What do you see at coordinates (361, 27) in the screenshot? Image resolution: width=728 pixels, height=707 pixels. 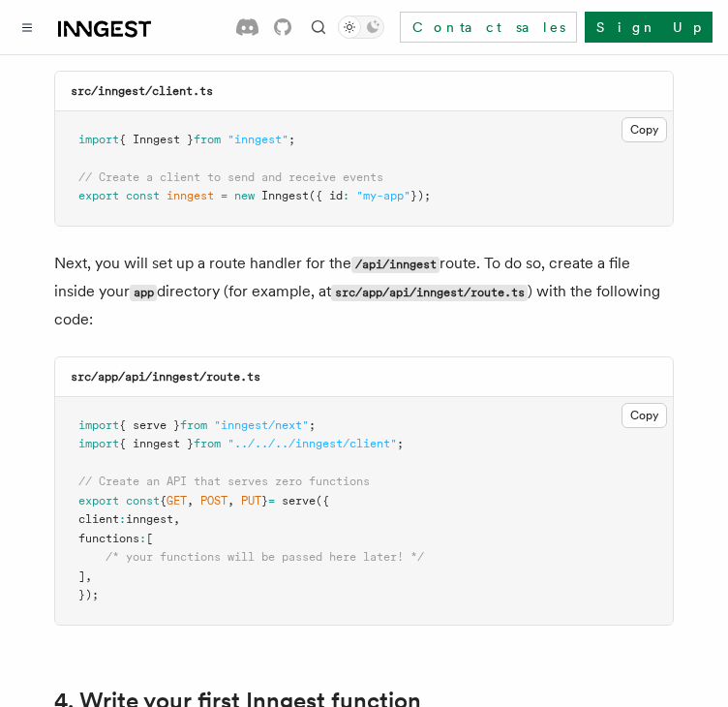 I see `button: Toggle dark mode` at bounding box center [361, 27].